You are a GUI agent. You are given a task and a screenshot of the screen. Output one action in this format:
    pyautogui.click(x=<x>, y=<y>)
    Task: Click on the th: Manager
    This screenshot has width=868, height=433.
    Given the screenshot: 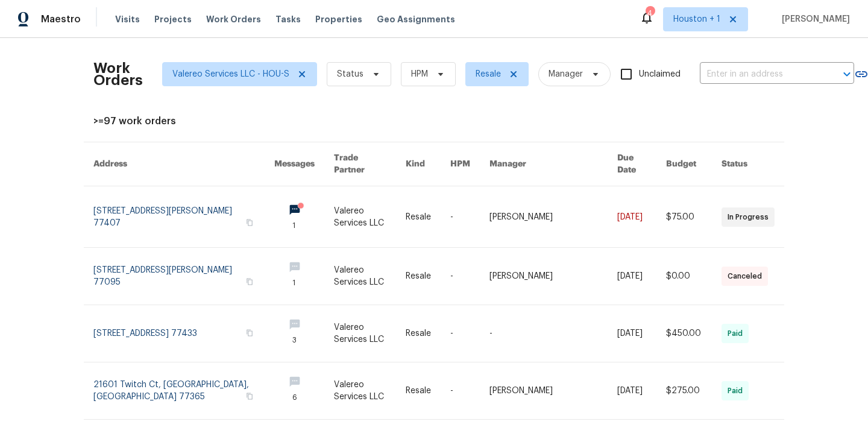 What is the action you would take?
    pyautogui.click(x=543, y=164)
    